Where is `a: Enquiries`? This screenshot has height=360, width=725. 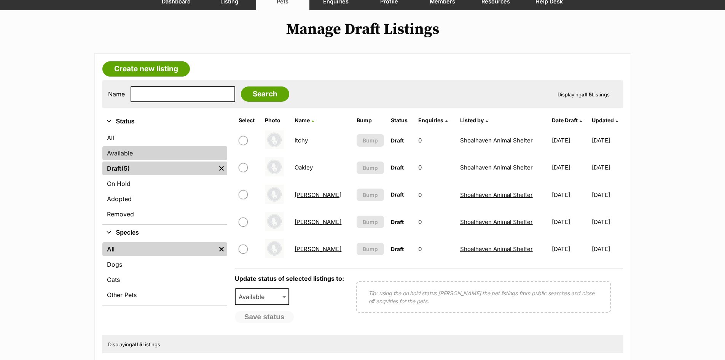 a: Enquiries is located at coordinates (433, 120).